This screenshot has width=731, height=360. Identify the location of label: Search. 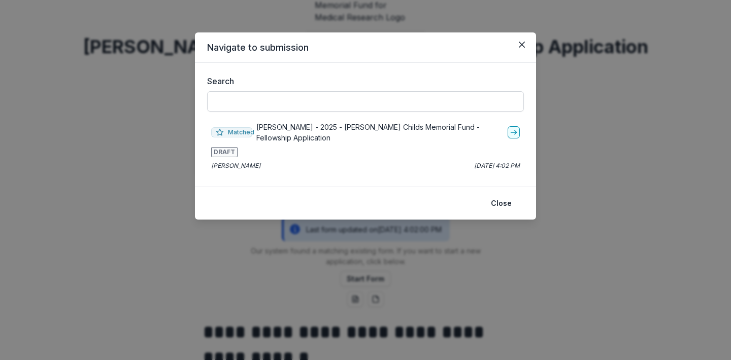
(362, 81).